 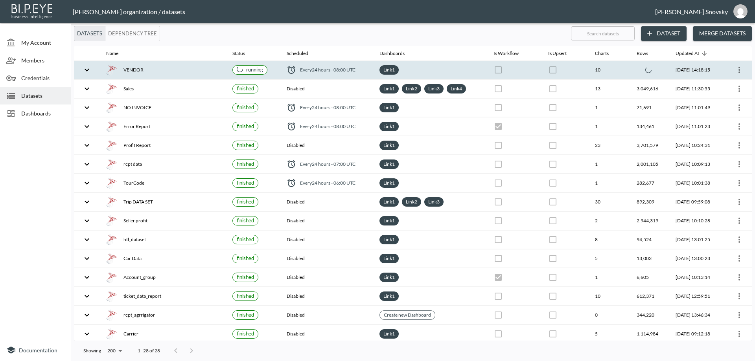 What do you see at coordinates (650, 221) in the screenshot?
I see `th: 2,944,319` at bounding box center [650, 221].